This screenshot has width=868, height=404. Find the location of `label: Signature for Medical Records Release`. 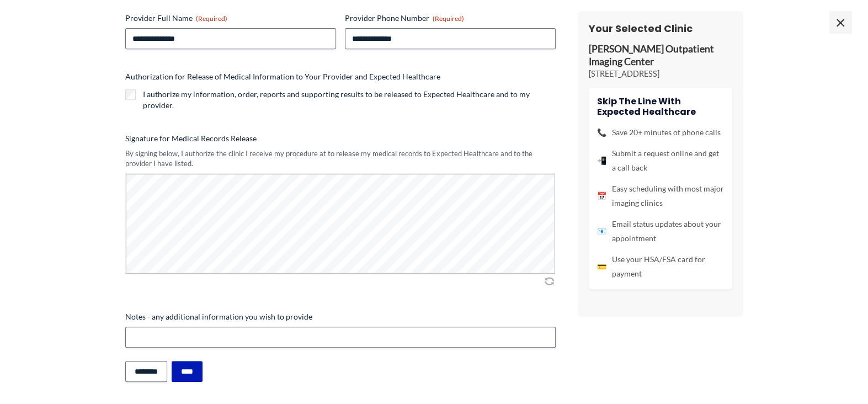

label: Signature for Medical Records Release is located at coordinates (340, 138).